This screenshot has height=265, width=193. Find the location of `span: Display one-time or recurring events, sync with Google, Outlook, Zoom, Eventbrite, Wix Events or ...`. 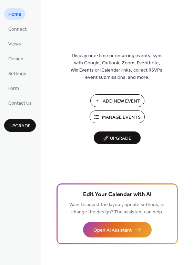

span: Display one-time or recurring events, sync with Google, Outlook, Zoom, Eventbrite, Wix Events or ... is located at coordinates (117, 67).